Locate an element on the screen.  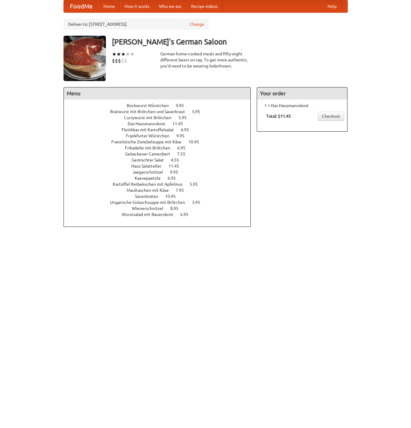
div: German home-cooked meals and fifty-eight different beers on tap. To get more authentic, you'd nee... is located at coordinates (206, 60).